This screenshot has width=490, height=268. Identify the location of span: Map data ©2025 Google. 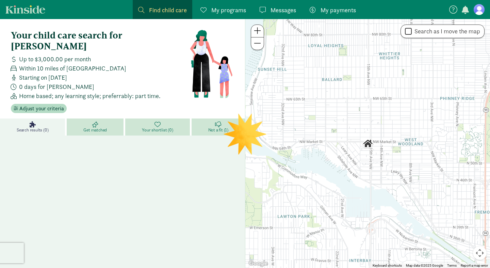
(425, 265).